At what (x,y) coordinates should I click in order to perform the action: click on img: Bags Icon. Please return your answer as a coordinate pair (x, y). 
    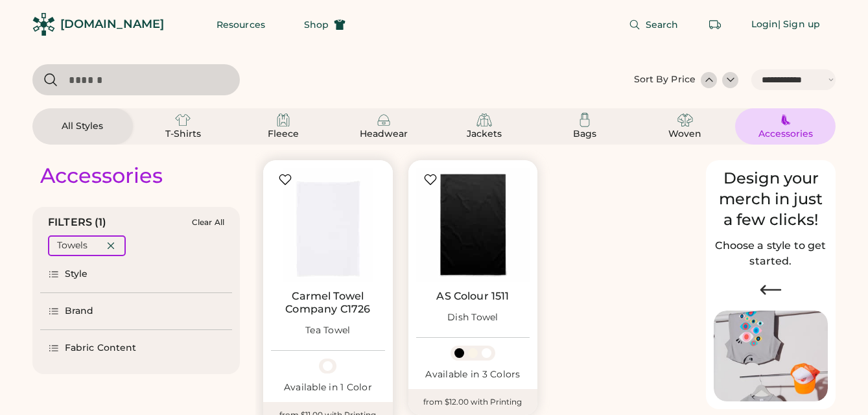
    Looking at the image, I should click on (585, 120).